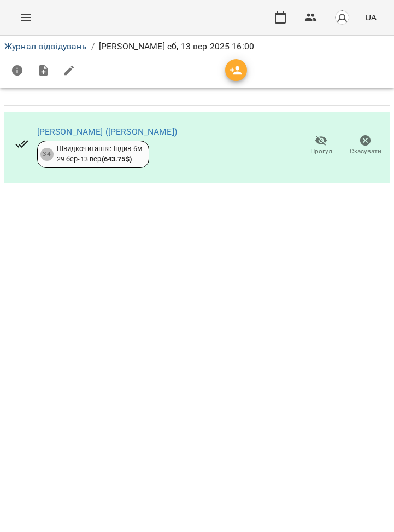 This screenshot has width=394, height=532. I want to click on div: Швидкочитання: Індив 6м 29 бер - 13 вер, so click(99, 154).